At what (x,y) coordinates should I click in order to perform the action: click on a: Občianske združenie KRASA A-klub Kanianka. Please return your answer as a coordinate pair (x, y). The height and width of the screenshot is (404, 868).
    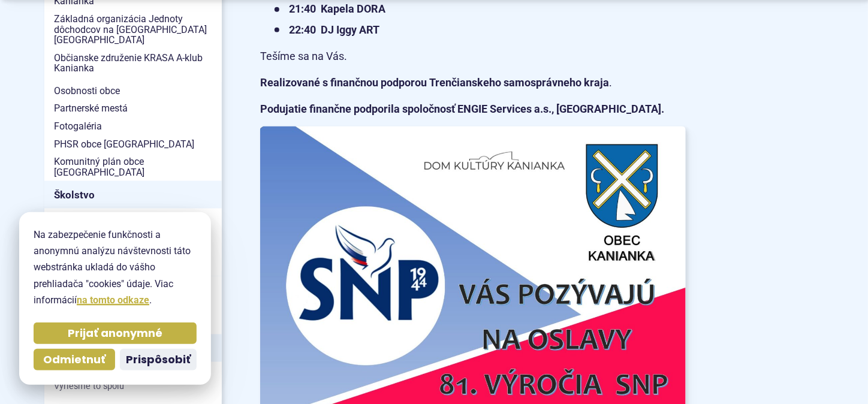
    Looking at the image, I should click on (133, 63).